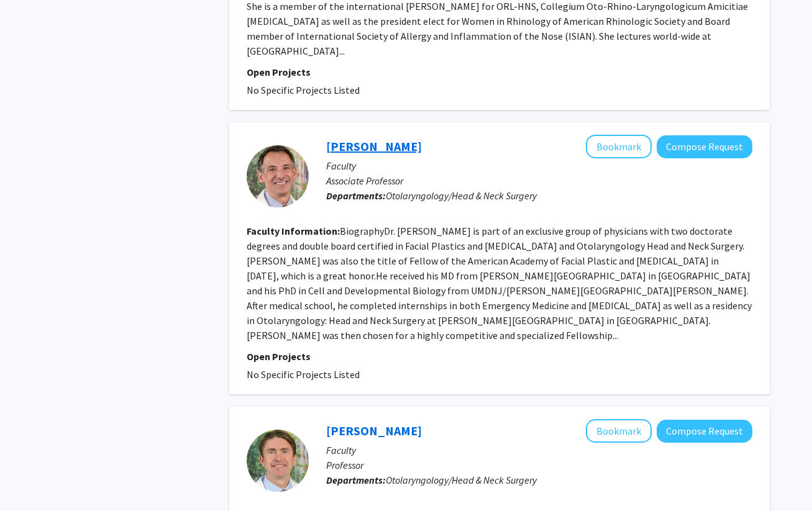 Image resolution: width=812 pixels, height=511 pixels. Describe the element at coordinates (539, 465) in the screenshot. I see `p: Professor` at that location.